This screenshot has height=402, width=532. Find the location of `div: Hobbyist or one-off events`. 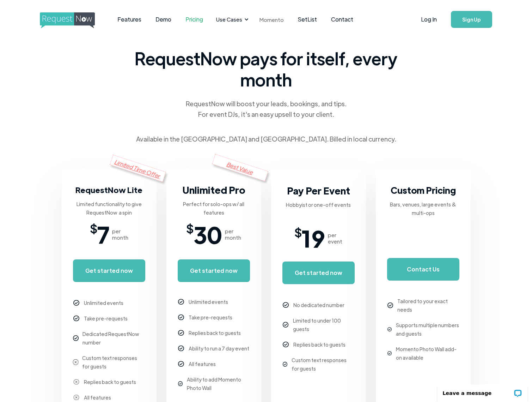

div: Hobbyist or one-off events is located at coordinates (318, 205).